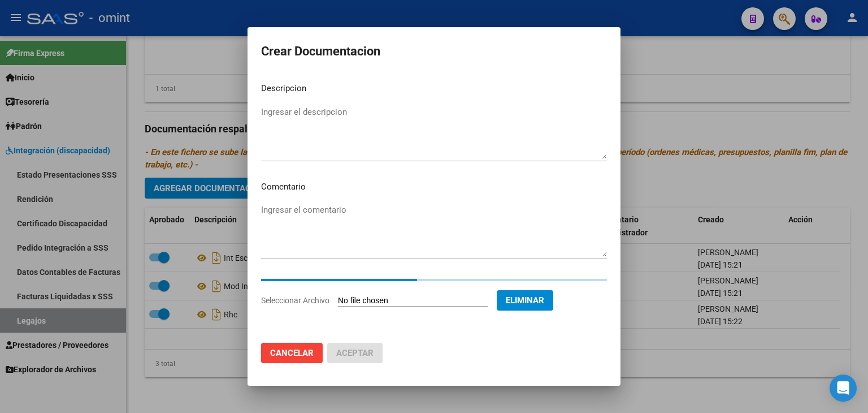  Describe the element at coordinates (525, 300) in the screenshot. I see `span: Eliminar` at that location.